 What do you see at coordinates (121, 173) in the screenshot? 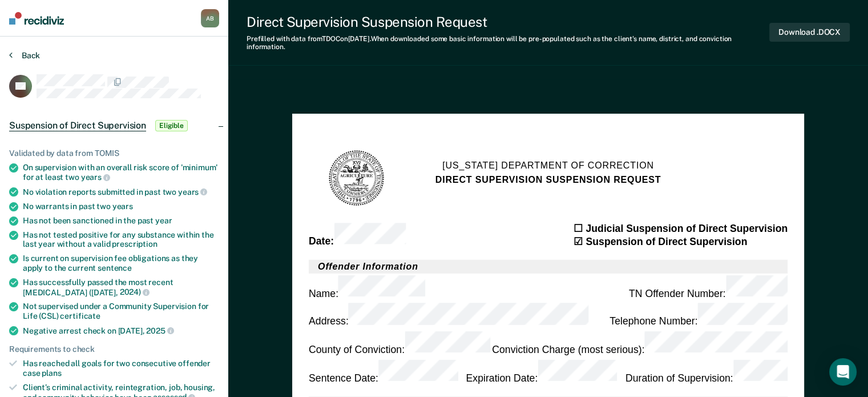
I see `div: On supervision with an overall risk score of 'minimum' for at least two` at bounding box center [121, 173].